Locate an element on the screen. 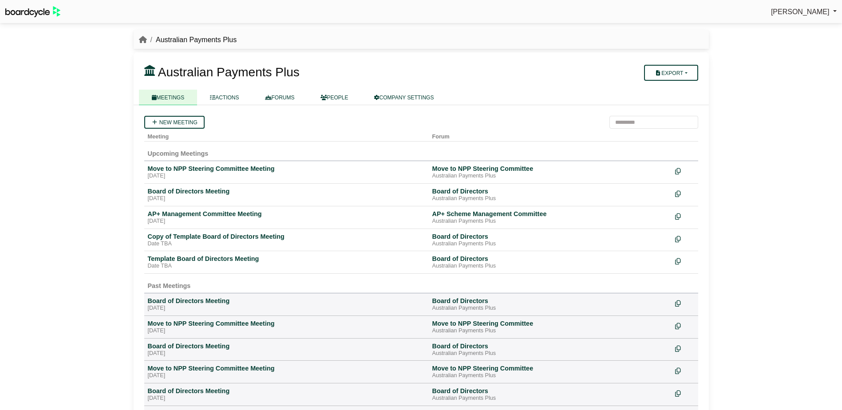 This screenshot has height=410, width=842. a: New meeting is located at coordinates (174, 122).